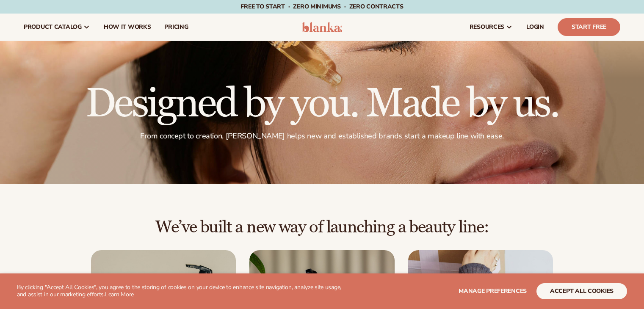 This screenshot has width=644, height=309. Describe the element at coordinates (582, 291) in the screenshot. I see `button: accept all cookies` at that location.